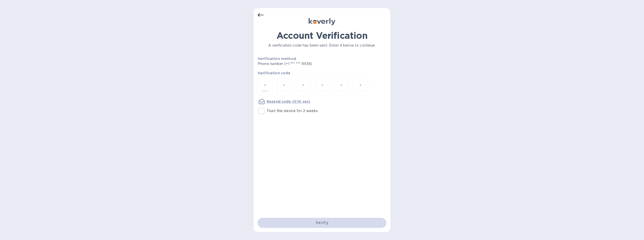  What do you see at coordinates (322, 35) in the screenshot?
I see `h1: Account Verification` at bounding box center [322, 35].